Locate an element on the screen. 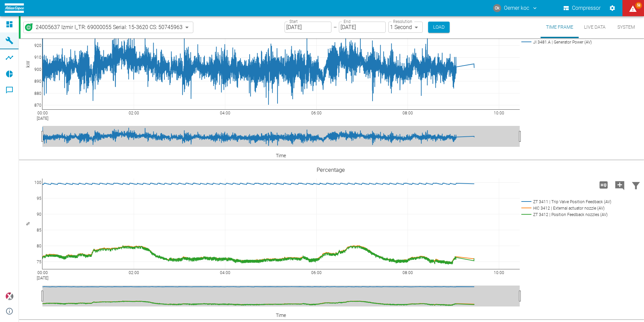 Image resolution: width=644 pixels, height=322 pixels. label: Resolution is located at coordinates (403, 21).